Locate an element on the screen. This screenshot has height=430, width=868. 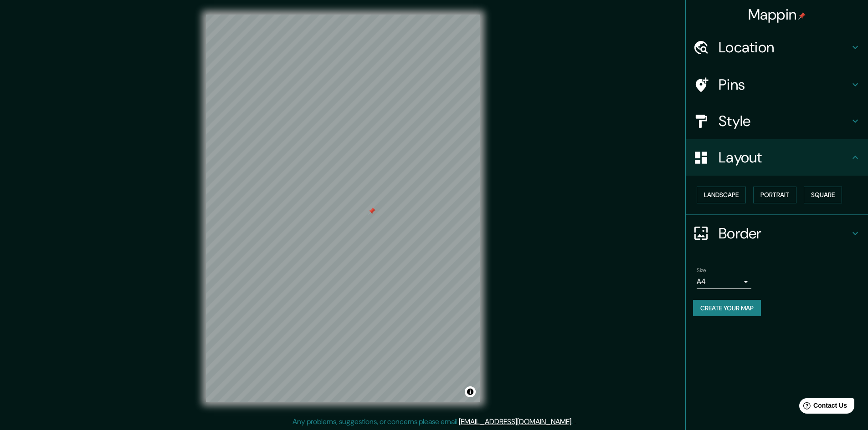
span: Contact Us is located at coordinates (44, 11).